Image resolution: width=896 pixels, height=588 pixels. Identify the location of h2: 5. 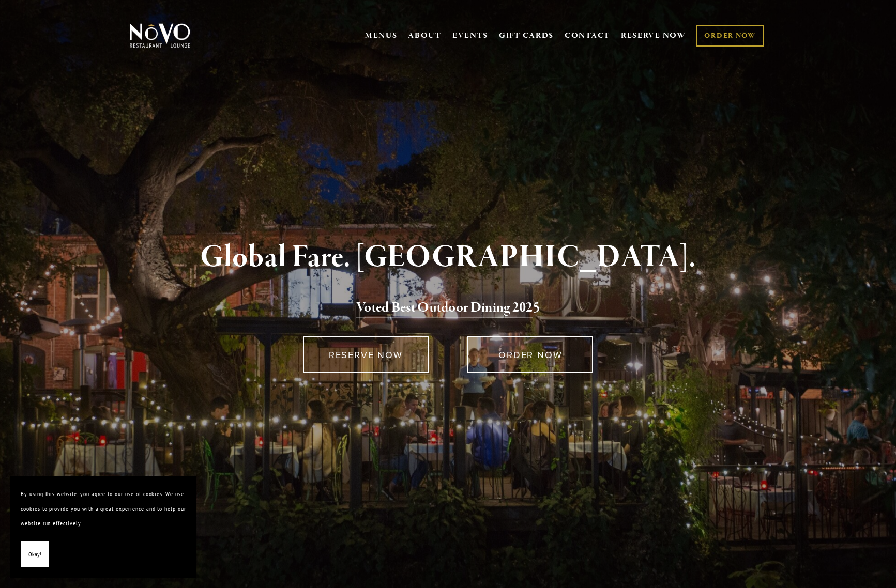
(448, 308).